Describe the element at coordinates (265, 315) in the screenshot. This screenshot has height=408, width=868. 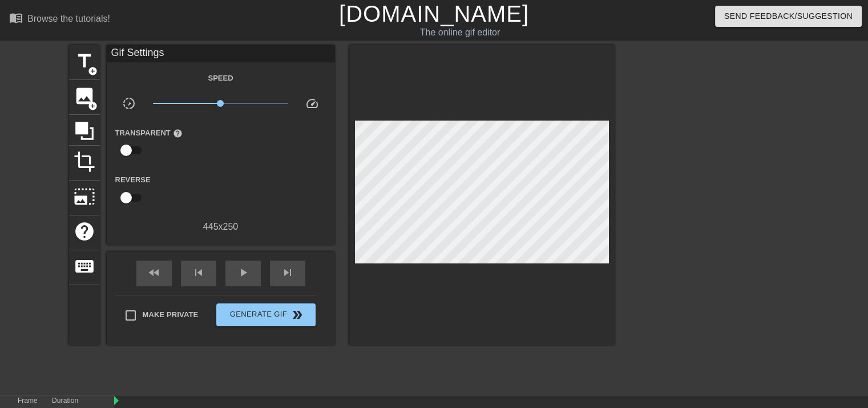
I see `button: Generate Gif` at that location.